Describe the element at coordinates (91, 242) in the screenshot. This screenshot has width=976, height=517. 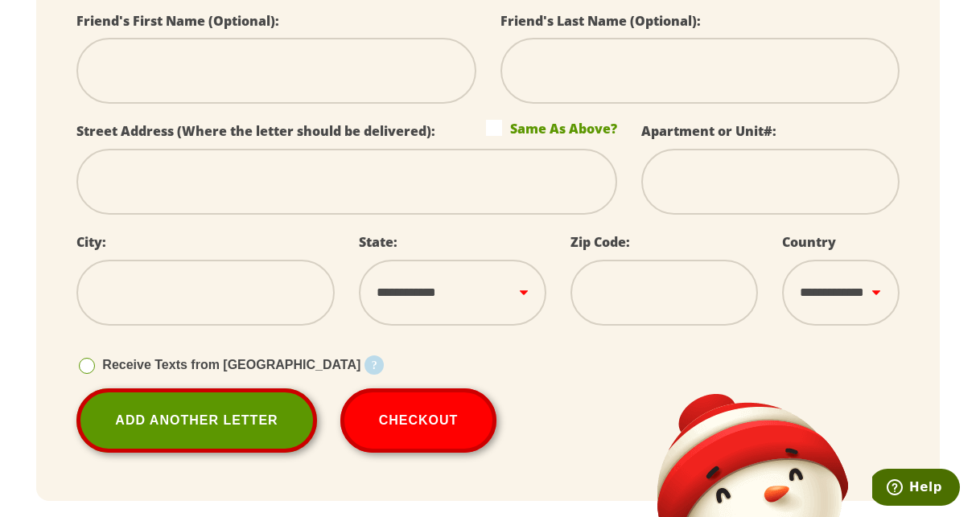
I see `label: City:` at that location.